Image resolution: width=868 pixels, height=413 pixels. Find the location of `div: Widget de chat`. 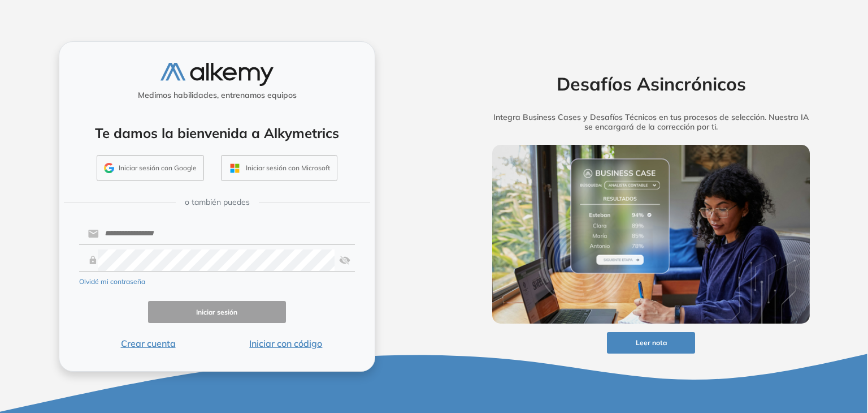

div: Widget de chat is located at coordinates (840, 386).